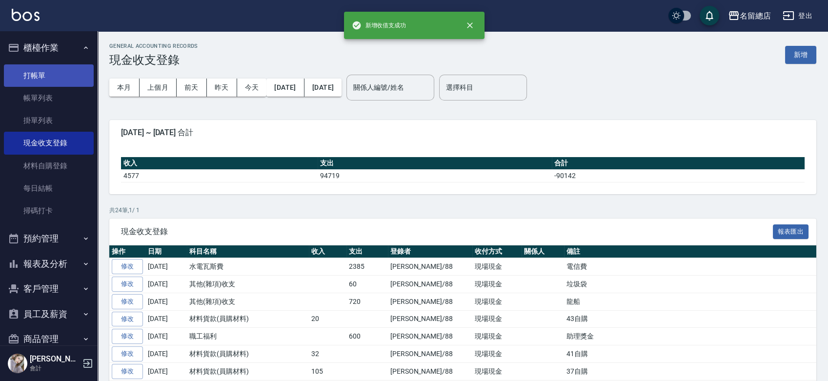 The width and height of the screenshot is (828, 381). What do you see at coordinates (124, 87) in the screenshot?
I see `button: 本月` at bounding box center [124, 87].